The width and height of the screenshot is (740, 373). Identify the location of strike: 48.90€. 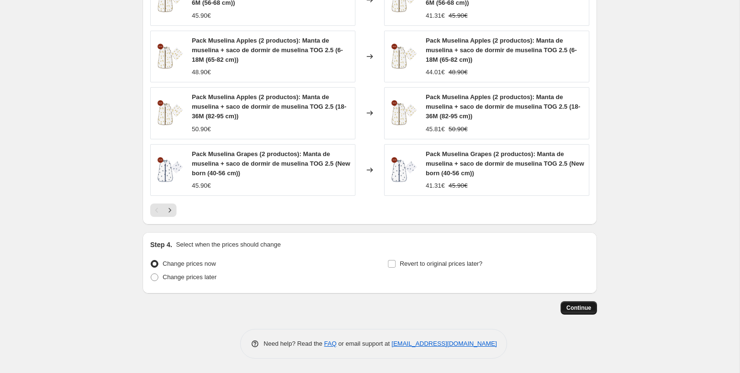
(458, 72).